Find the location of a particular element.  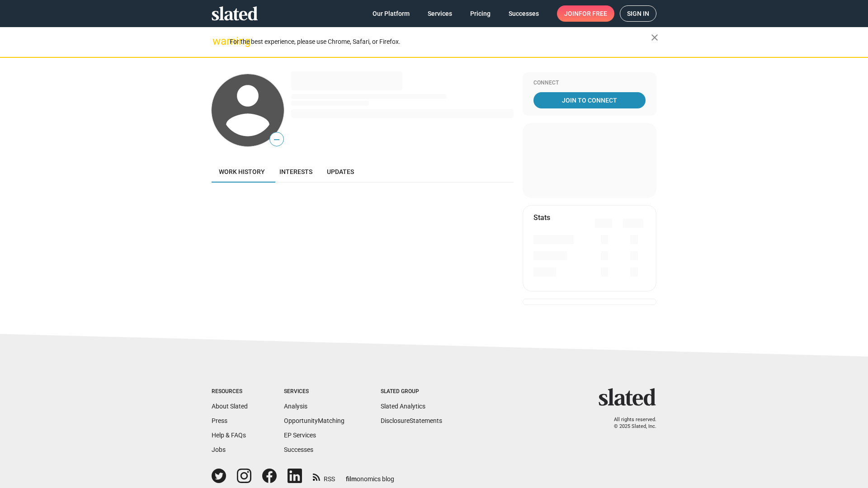

a: RSS is located at coordinates (324, 476).